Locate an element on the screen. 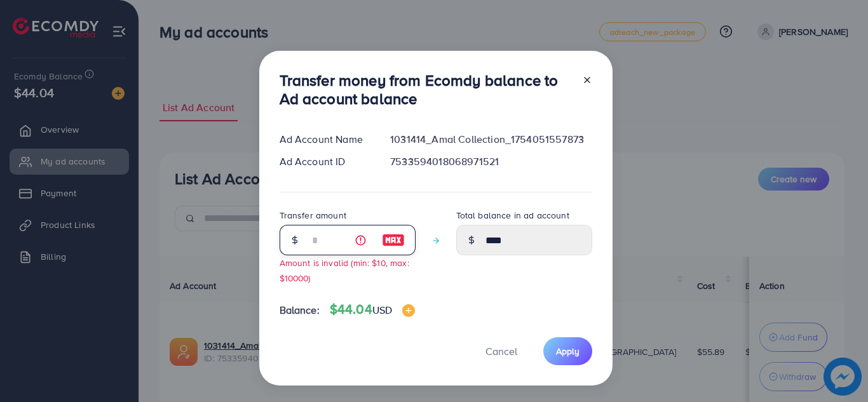 The image size is (868, 402). small: Amount is invalid (min: $10, max: $10000) is located at coordinates (344, 270).